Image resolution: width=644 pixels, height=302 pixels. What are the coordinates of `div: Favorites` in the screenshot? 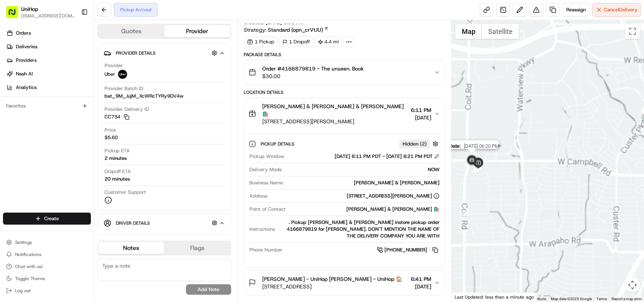 It's located at (47, 106).